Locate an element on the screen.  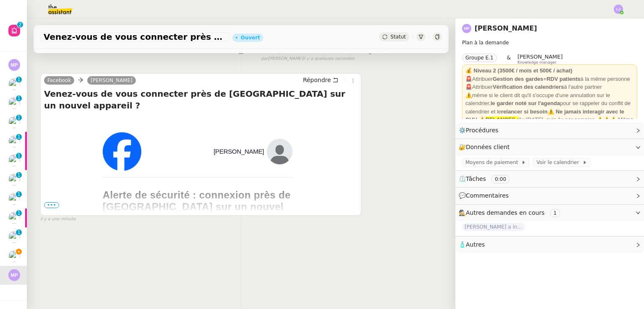
span: par is located at coordinates (264, 58).